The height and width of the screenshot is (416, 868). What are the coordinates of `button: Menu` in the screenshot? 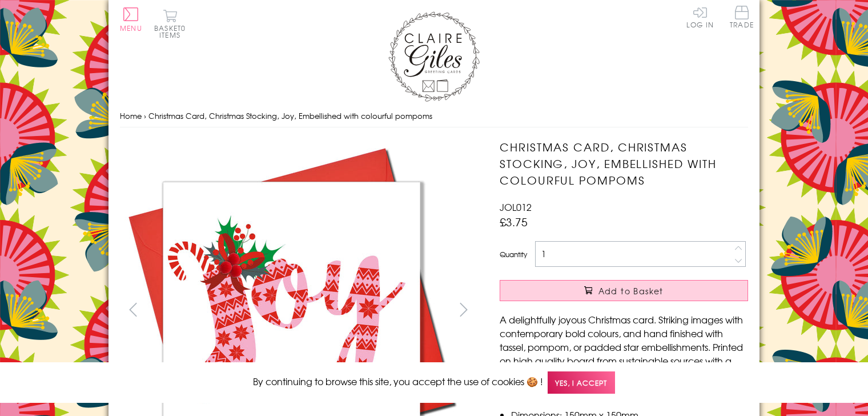 It's located at (131, 19).